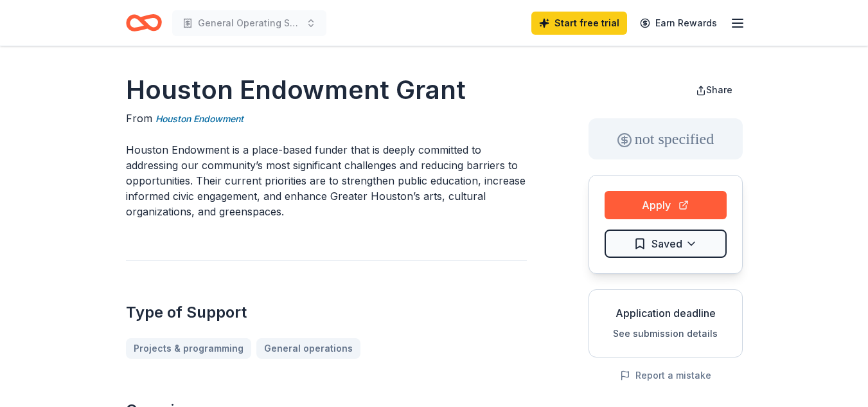  Describe the element at coordinates (249, 23) in the screenshot. I see `button: General Operating Support / Hot Meals Program` at that location.